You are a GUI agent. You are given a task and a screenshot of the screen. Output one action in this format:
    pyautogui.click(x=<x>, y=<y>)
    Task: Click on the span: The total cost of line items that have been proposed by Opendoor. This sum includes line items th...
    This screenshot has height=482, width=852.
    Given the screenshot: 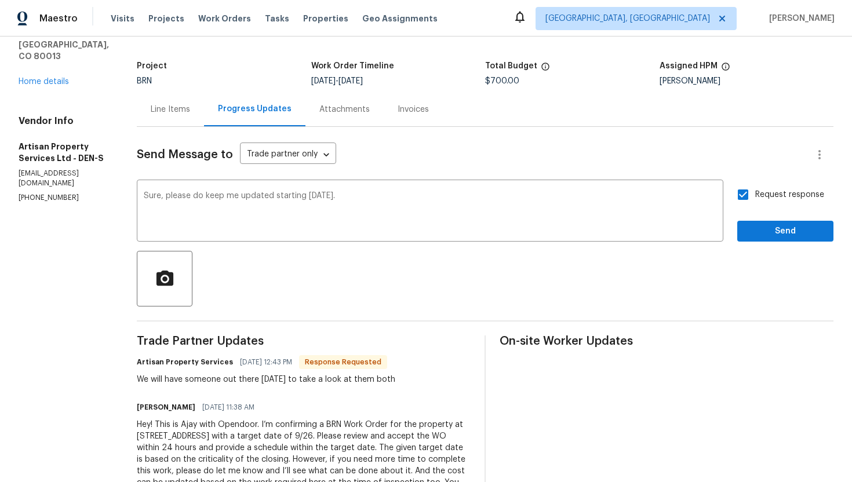 What is the action you would take?
    pyautogui.click(x=545, y=70)
    